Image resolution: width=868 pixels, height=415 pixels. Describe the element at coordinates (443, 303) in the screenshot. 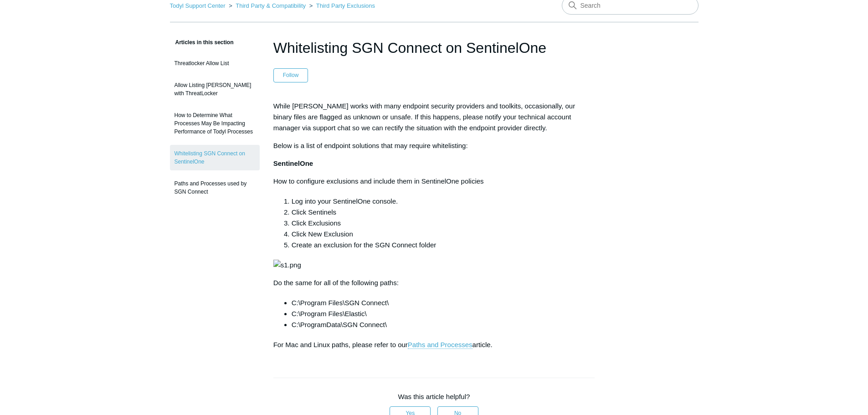

I see `li: C:\Program Files\SGN Connect\` at that location.